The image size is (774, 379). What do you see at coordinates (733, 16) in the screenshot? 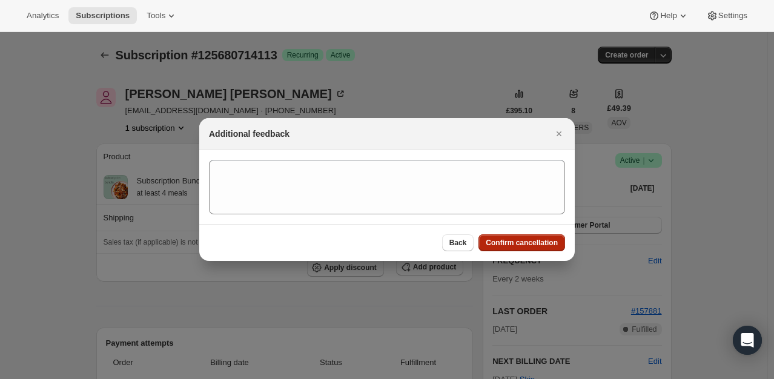
I see `span: Settings` at bounding box center [733, 16].